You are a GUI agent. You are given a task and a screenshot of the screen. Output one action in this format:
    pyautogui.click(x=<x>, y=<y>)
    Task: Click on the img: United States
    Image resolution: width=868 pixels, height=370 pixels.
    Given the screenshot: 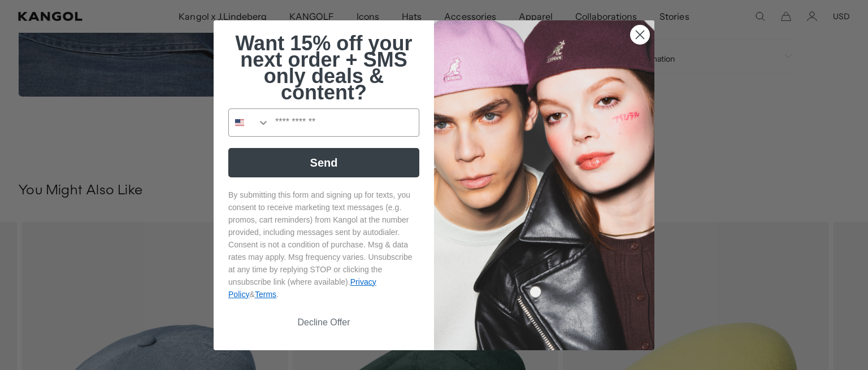 What is the action you would take?
    pyautogui.click(x=240, y=123)
    